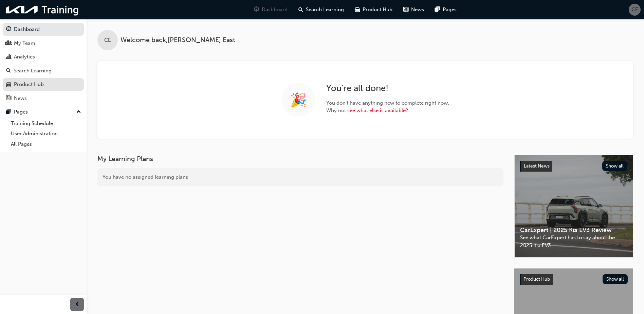 Image resolution: width=644 pixels, height=314 pixels. I want to click on button: CE, so click(634, 10).